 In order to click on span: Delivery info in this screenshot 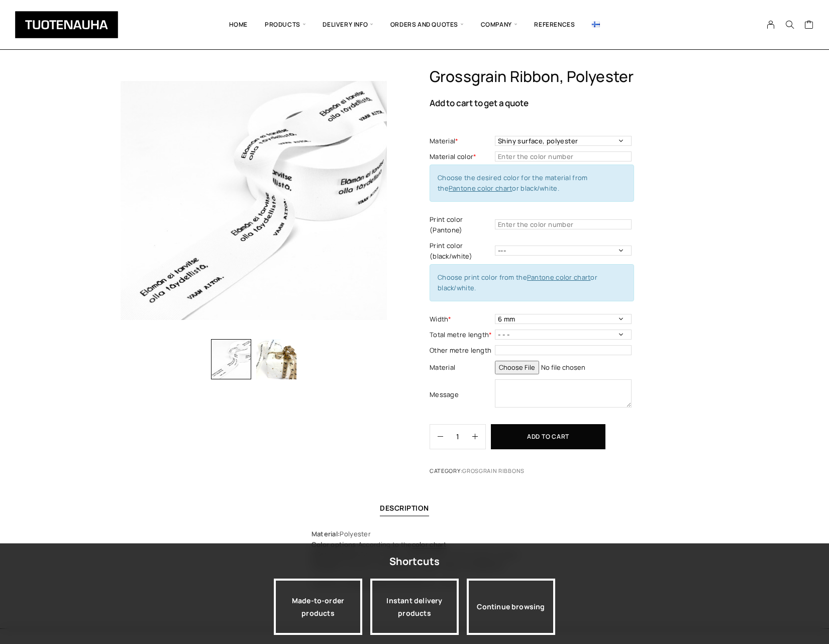, I will do `click(348, 25)`.